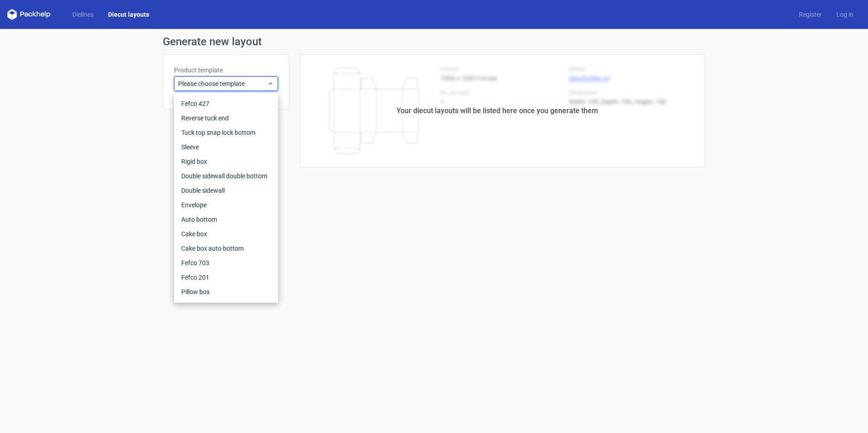 The image size is (868, 433). What do you see at coordinates (810, 15) in the screenshot?
I see `a: Register` at bounding box center [810, 15].